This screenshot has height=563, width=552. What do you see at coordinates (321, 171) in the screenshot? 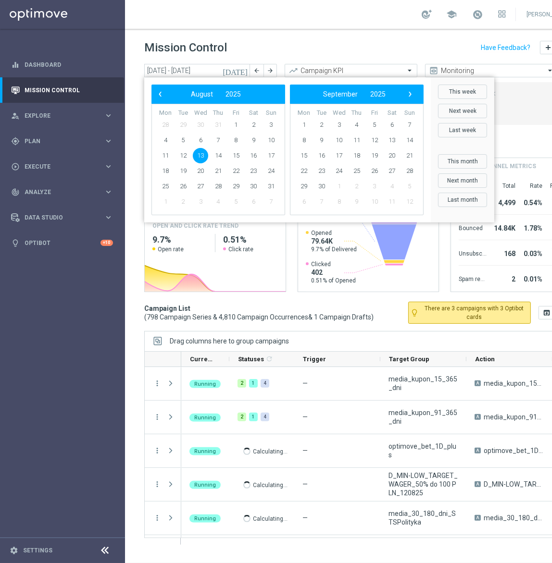
I see `span: 23` at bounding box center [321, 171].